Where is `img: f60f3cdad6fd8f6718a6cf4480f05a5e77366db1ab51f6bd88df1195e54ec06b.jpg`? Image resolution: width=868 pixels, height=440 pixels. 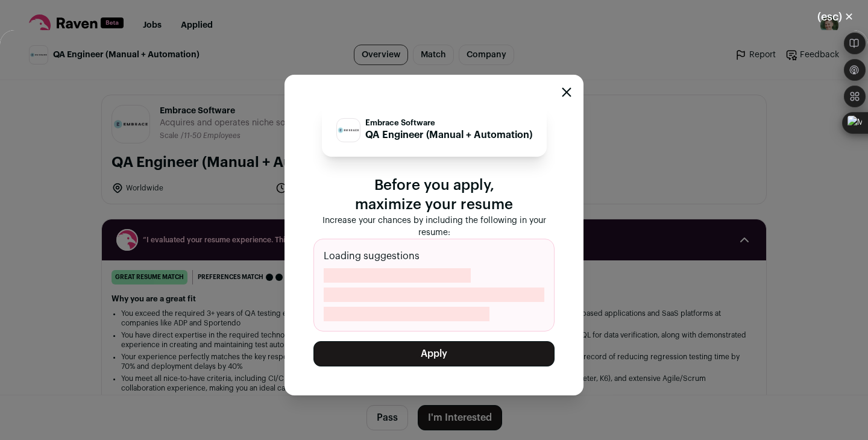
img: f60f3cdad6fd8f6718a6cf4480f05a5e77366db1ab51f6bd88df1195e54ec06b.jpg is located at coordinates (348, 130).